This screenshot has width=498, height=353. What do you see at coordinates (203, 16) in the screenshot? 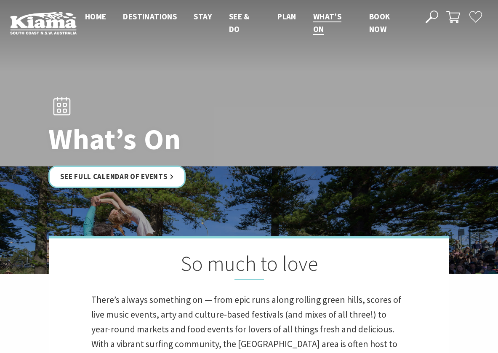
I see `span: Stay` at bounding box center [203, 16].